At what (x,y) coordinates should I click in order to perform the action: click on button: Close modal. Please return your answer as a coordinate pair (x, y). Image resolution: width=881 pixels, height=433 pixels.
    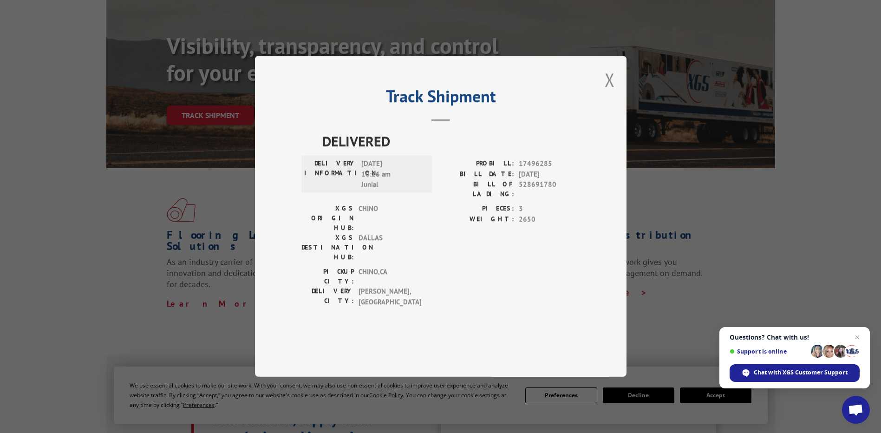
    Looking at the image, I should click on (610, 79).